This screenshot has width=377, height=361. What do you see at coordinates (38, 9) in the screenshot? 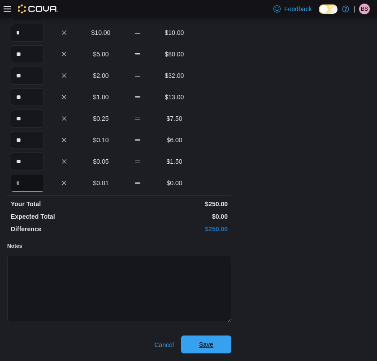
I see `img: Cova` at bounding box center [38, 9].